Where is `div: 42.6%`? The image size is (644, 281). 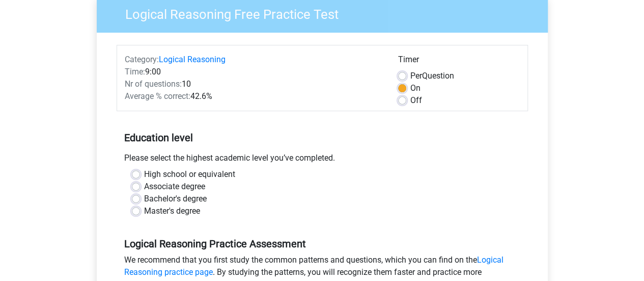 div: 42.6% is located at coordinates (254, 96).